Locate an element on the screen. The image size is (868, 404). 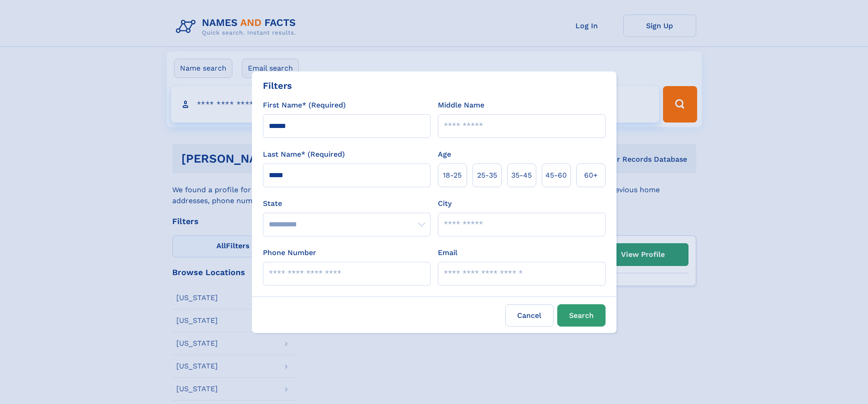
span: 18‑25 is located at coordinates (452, 175).